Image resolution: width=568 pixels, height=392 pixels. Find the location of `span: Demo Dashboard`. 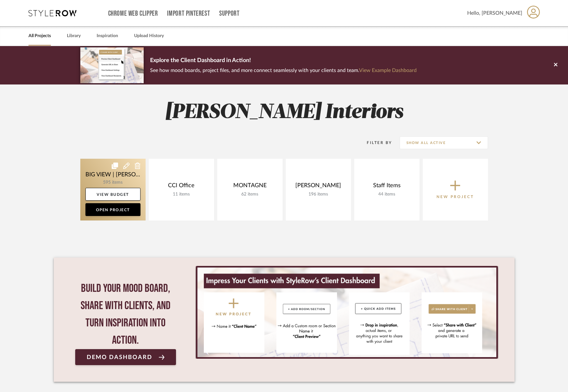

span: Demo Dashboard is located at coordinates (120, 357).